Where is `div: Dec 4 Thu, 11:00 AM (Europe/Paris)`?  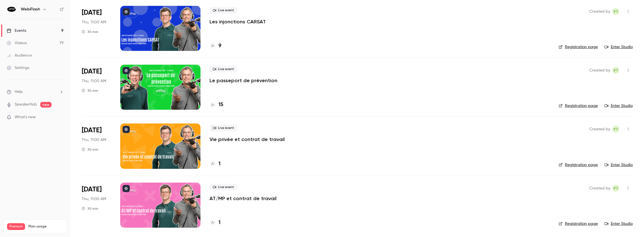
div: Dec 4 Thu, 11:00 AM (Europe/Paris) is located at coordinates (96, 205).